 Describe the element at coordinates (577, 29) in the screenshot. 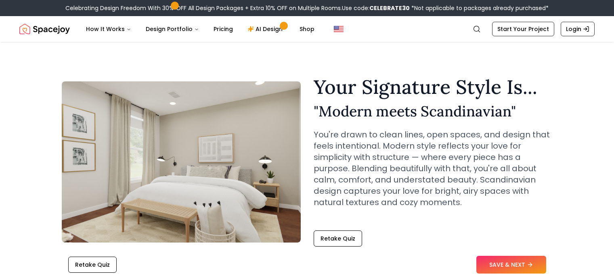

I see `a: Login` at that location.